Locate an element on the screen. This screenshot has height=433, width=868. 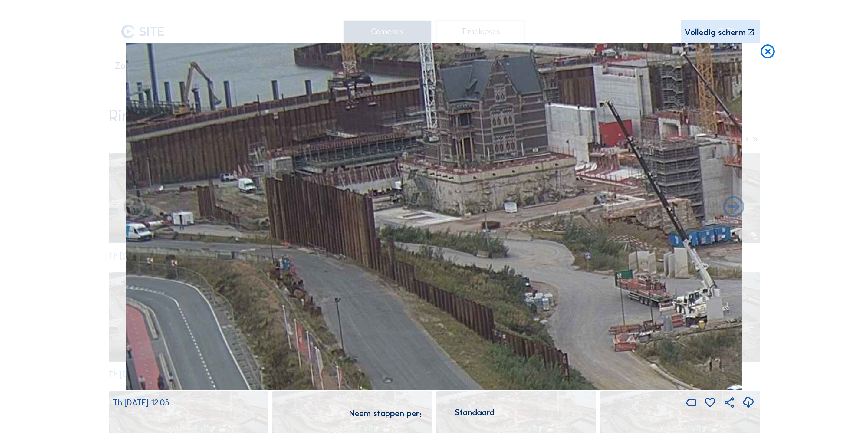
i: Back is located at coordinates (734, 208).